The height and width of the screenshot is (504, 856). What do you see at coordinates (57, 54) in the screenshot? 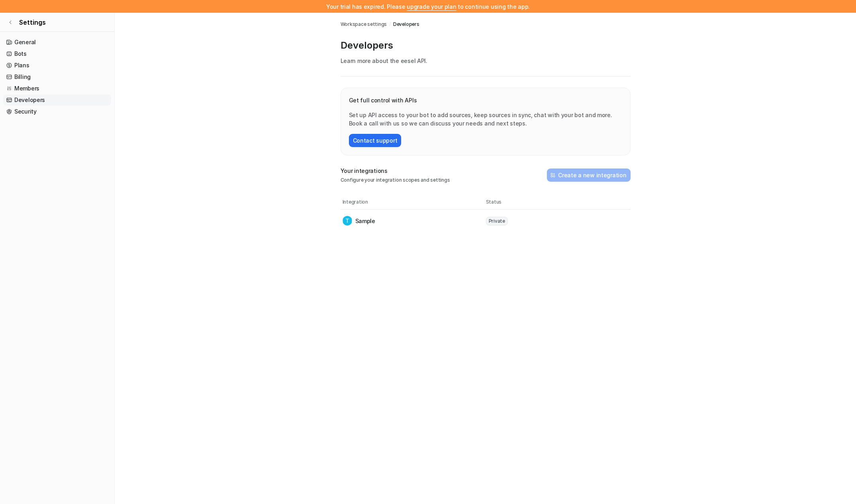
I see `a: Bots` at bounding box center [57, 54].